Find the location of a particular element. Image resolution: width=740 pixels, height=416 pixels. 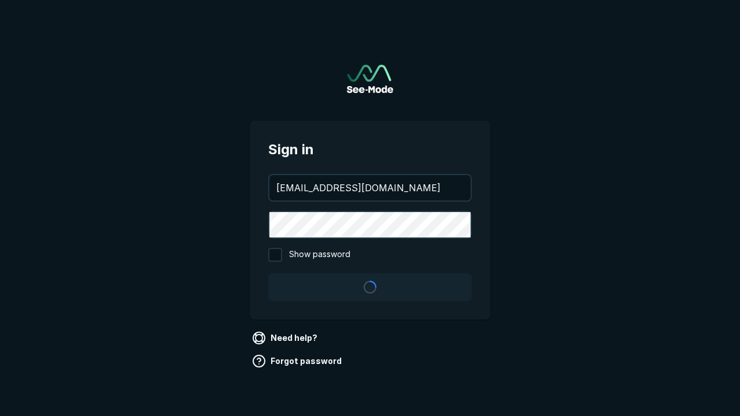

a: Go to sign in is located at coordinates (370, 79).